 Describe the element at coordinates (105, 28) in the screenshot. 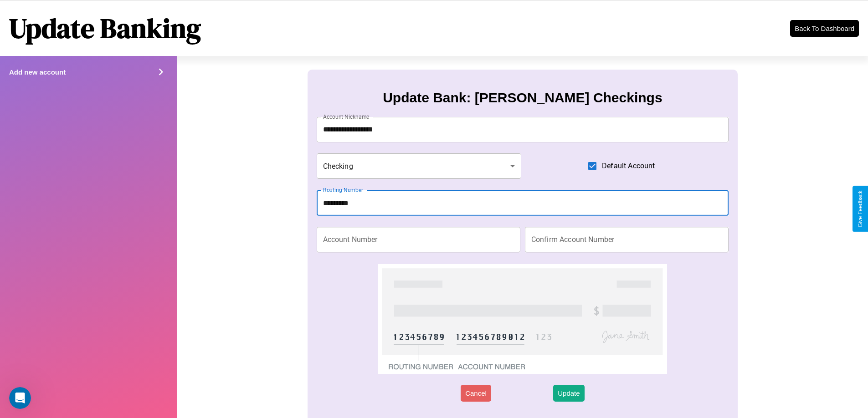

I see `h1: Update Banking` at that location.